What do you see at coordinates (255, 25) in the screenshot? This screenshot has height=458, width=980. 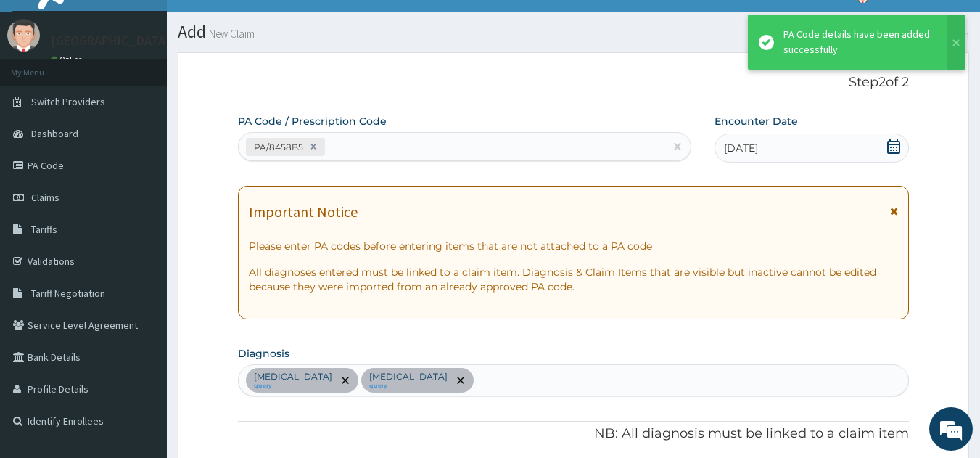 I see `div: Minimize live chat window` at bounding box center [255, 25].